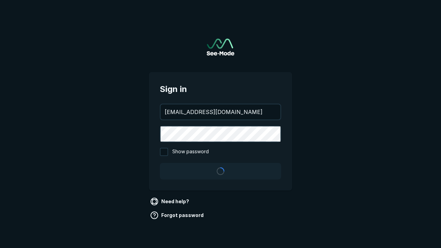 The image size is (441, 248). Describe the element at coordinates (221, 89) in the screenshot. I see `span: Sign in` at that location.